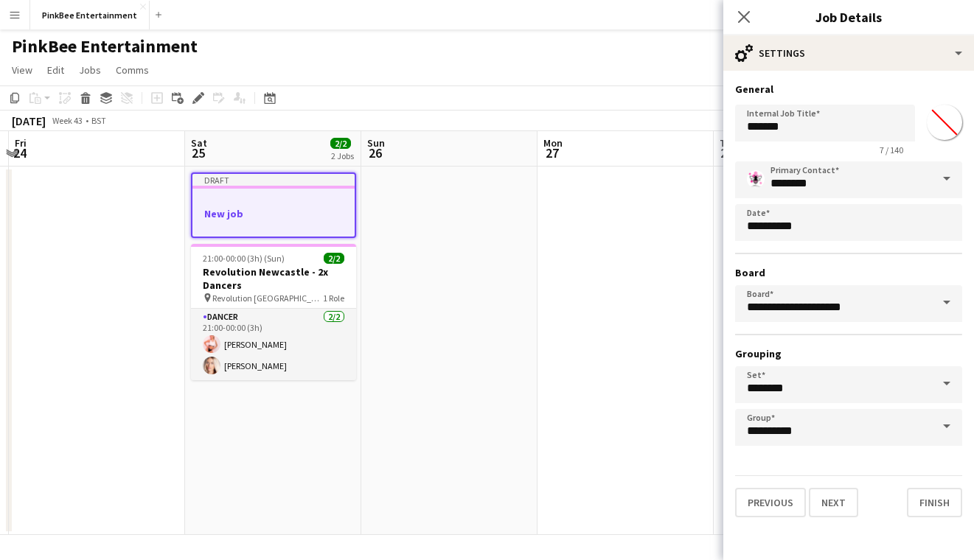 The width and height of the screenshot is (974, 560). What do you see at coordinates (55, 70) in the screenshot?
I see `span: Edit` at bounding box center [55, 70].